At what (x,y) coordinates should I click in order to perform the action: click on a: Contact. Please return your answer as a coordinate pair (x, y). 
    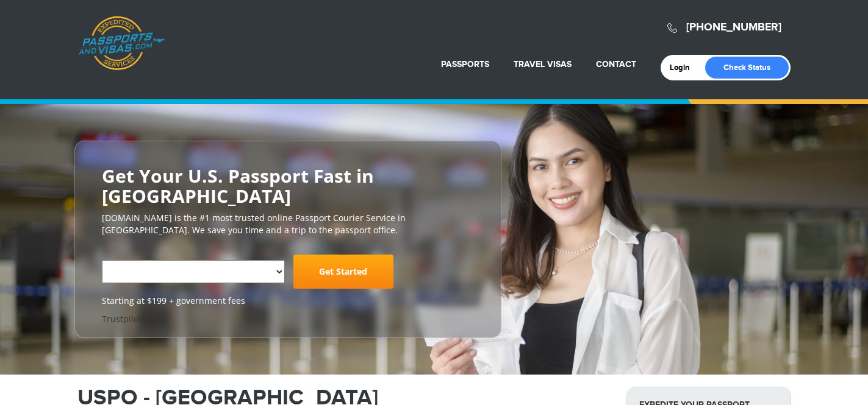
    Looking at the image, I should click on (616, 64).